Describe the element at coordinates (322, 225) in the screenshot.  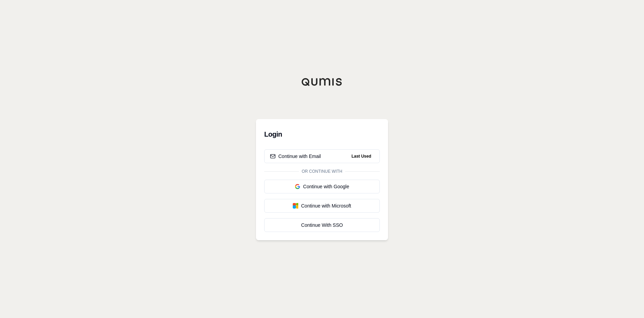
I see `div: Continue With SSO` at that location.